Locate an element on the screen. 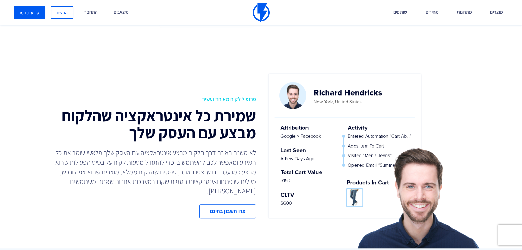 The height and width of the screenshot is (250, 522). a: צרו חשבון בחינם is located at coordinates (227, 212).